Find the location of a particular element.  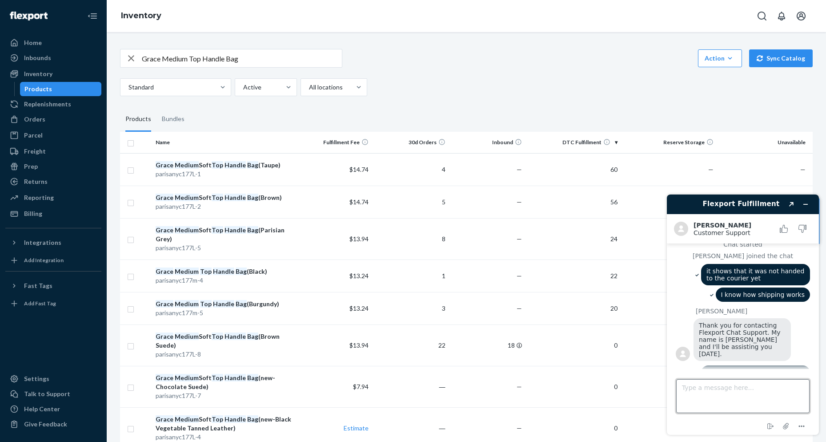

a: Prep is located at coordinates (53, 166).